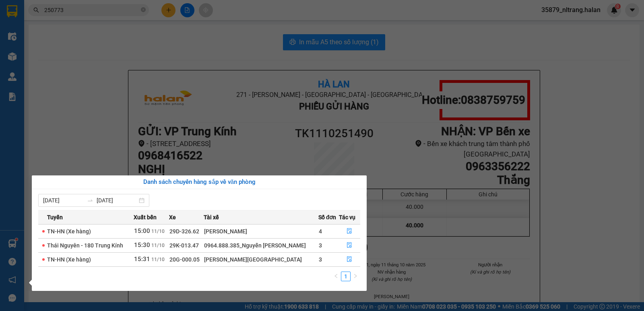 Image resolution: width=644 pixels, height=311 pixels. Describe the element at coordinates (327, 217) in the screenshot. I see `span: Số đơn` at that location.